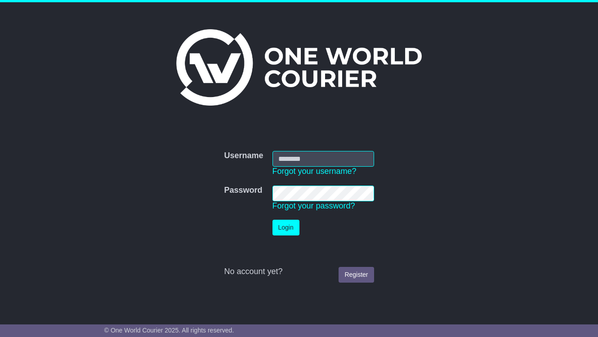 The width and height of the screenshot is (598, 337). What do you see at coordinates (243, 156) in the screenshot?
I see `label: Username` at bounding box center [243, 156].